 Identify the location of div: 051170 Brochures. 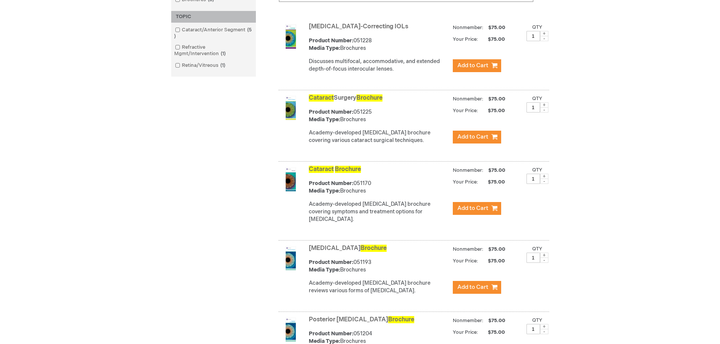
(379, 187).